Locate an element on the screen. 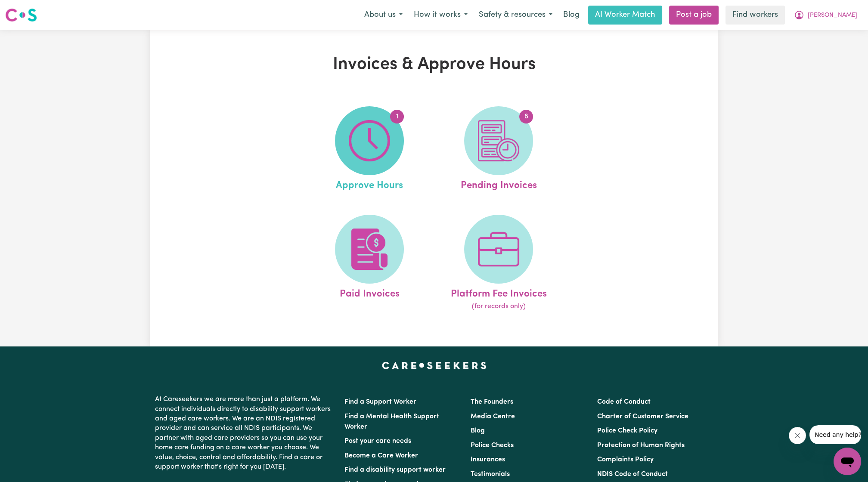 This screenshot has height=482, width=868. a: Testimonials is located at coordinates (490, 474).